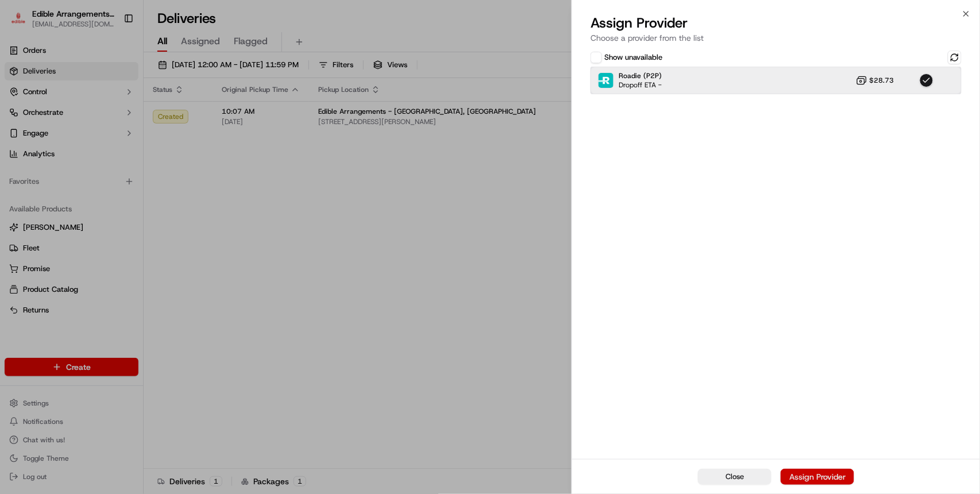 Image resolution: width=980 pixels, height=494 pixels. Describe the element at coordinates (875, 80) in the screenshot. I see `button: $28.73` at that location.